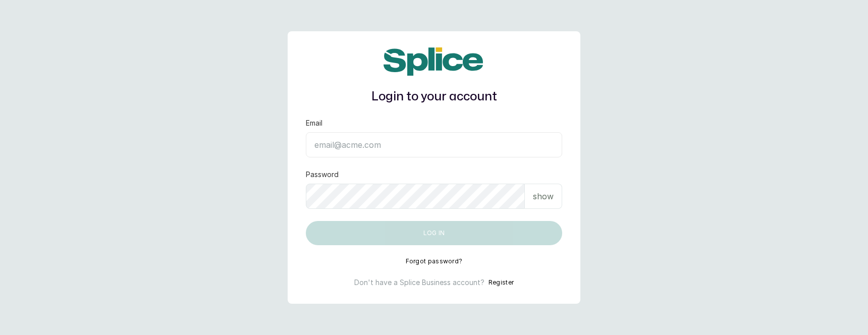  What do you see at coordinates (314, 123) in the screenshot?
I see `label: Email` at bounding box center [314, 123].